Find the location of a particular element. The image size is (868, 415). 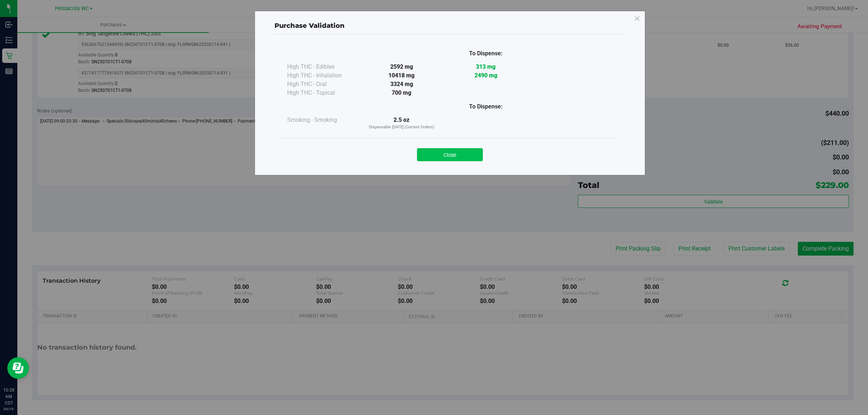

div: 2.5 oz is located at coordinates (401, 123).